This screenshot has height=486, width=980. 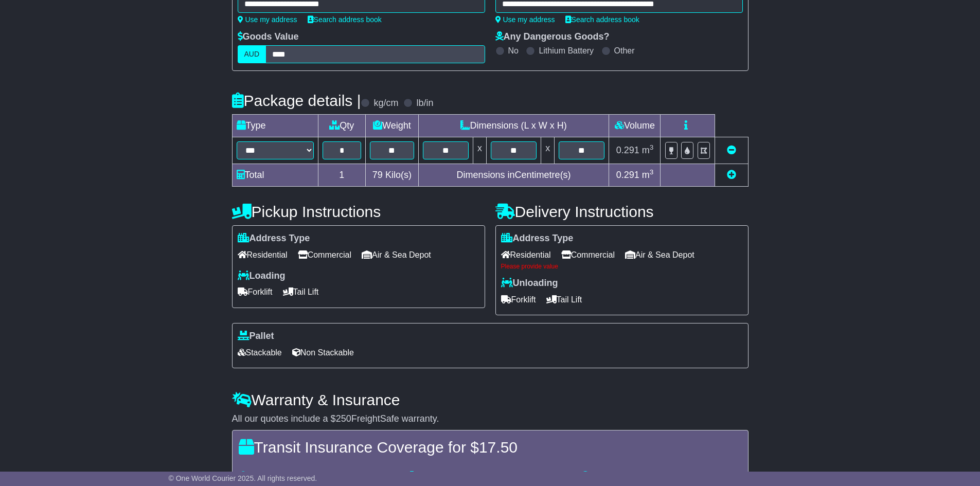 What do you see at coordinates (529, 283) in the screenshot?
I see `label: Unloading` at bounding box center [529, 283].